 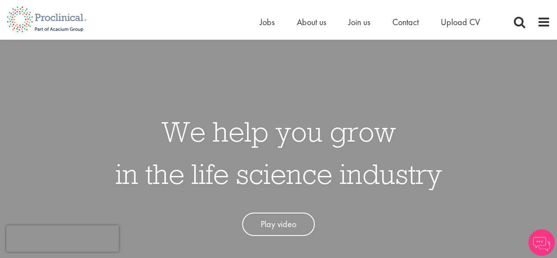 What do you see at coordinates (311, 22) in the screenshot?
I see `span: About us` at bounding box center [311, 22].